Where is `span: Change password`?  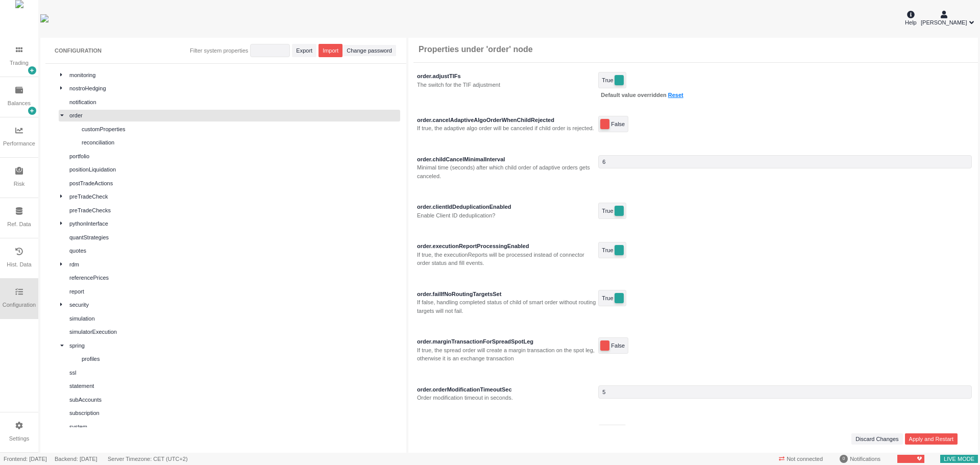
span: Change password is located at coordinates (369, 51).